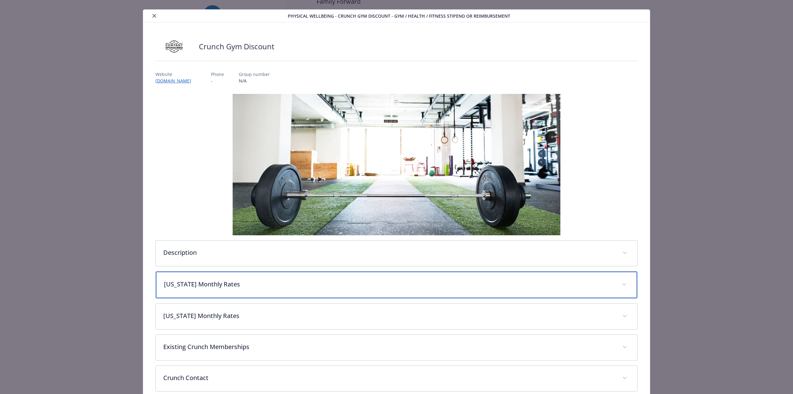 Image resolution: width=793 pixels, height=394 pixels. Describe the element at coordinates (254, 81) in the screenshot. I see `p: N/A` at that location.